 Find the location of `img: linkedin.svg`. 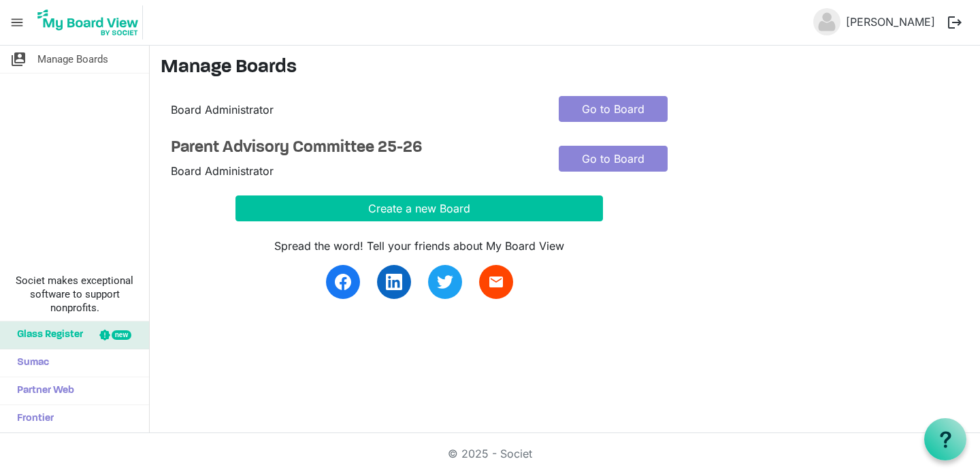

img: linkedin.svg is located at coordinates (394, 282).